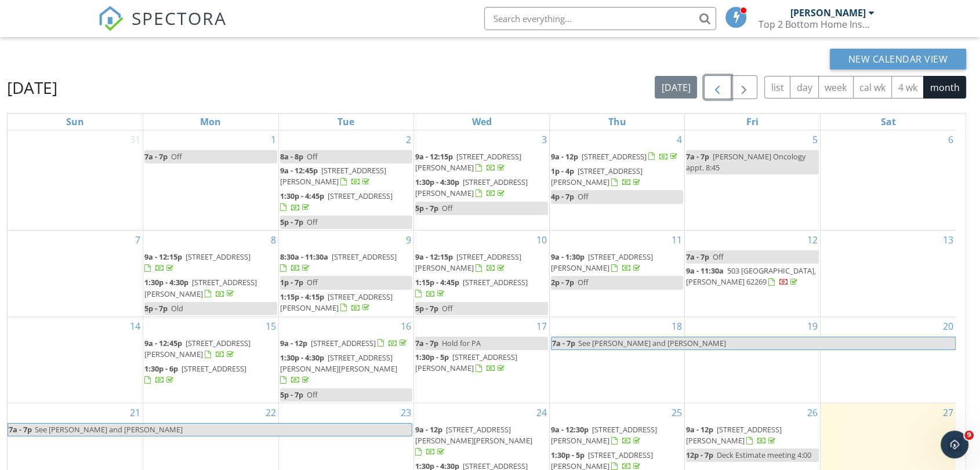 The width and height of the screenshot is (980, 470). I want to click on span: 9a - 1:30p, so click(568, 257).